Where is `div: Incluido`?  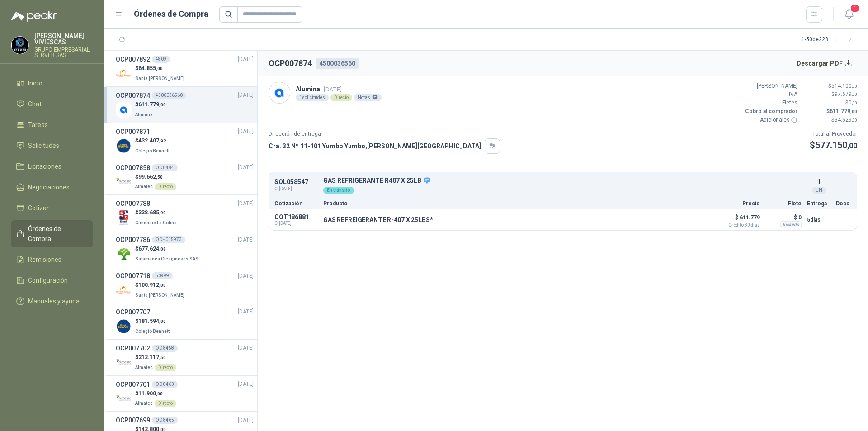 div: Incluido is located at coordinates (790, 225).